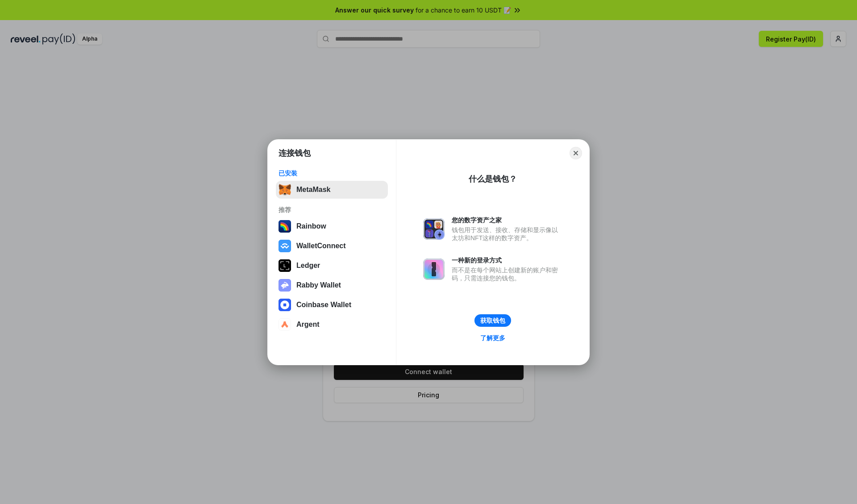  What do you see at coordinates (493, 179) in the screenshot?
I see `div: 什么是钱包？` at bounding box center [493, 179].